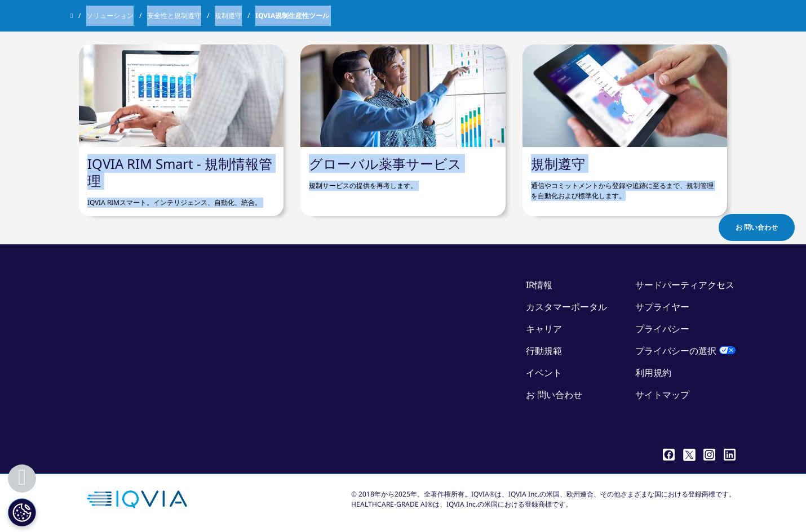 The height and width of the screenshot is (532, 806). Describe the element at coordinates (179, 172) in the screenshot. I see `a: IQVIA RIM Smart - 規制情報管理` at that location.